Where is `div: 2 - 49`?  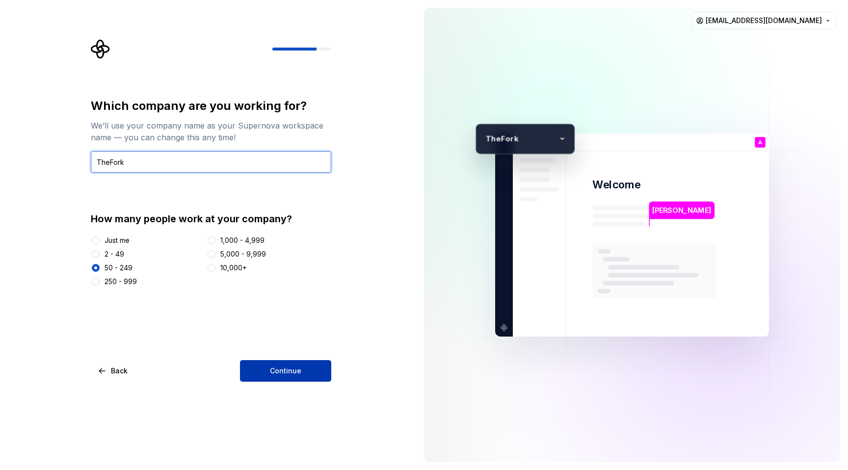
div: 2 - 49 is located at coordinates (114, 254).